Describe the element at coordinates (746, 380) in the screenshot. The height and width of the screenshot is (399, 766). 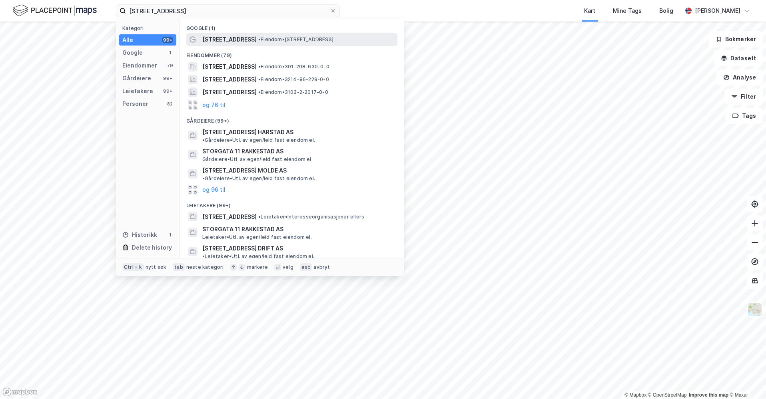
I see `div: Kontrollprogram for chat` at that location.